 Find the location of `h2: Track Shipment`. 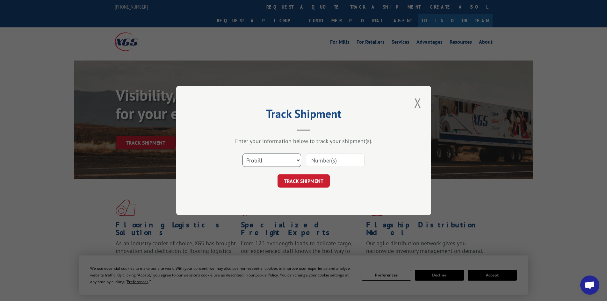

h2: Track Shipment is located at coordinates (303, 115).